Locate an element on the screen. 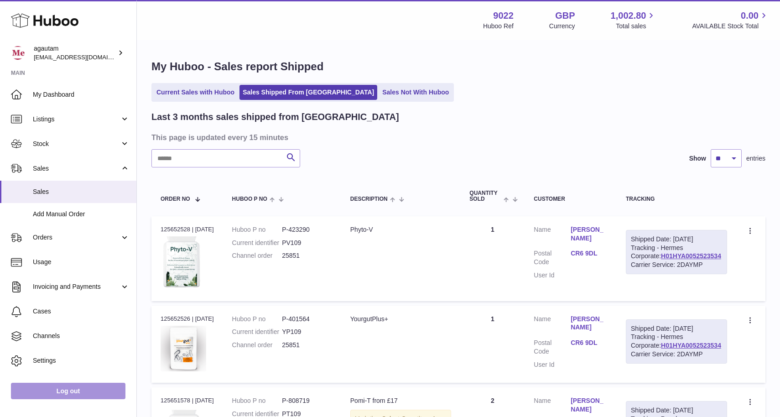 The width and height of the screenshot is (780, 417). div: Huboo Ref is located at coordinates (498, 26).